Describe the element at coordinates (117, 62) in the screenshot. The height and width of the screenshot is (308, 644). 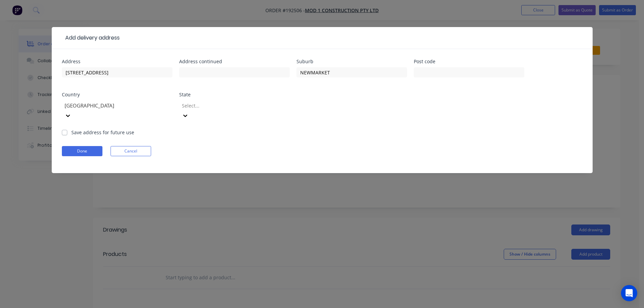
I see `div: Address` at that location.